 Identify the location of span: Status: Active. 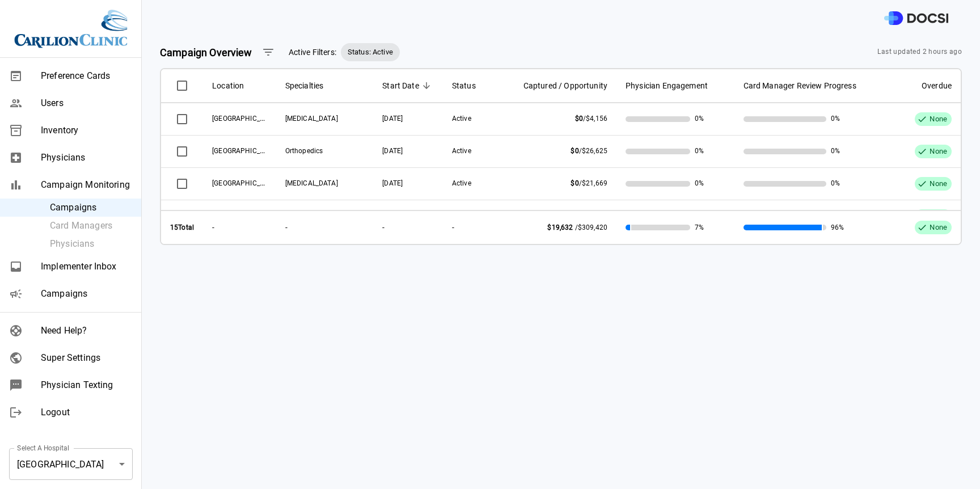
(371, 52).